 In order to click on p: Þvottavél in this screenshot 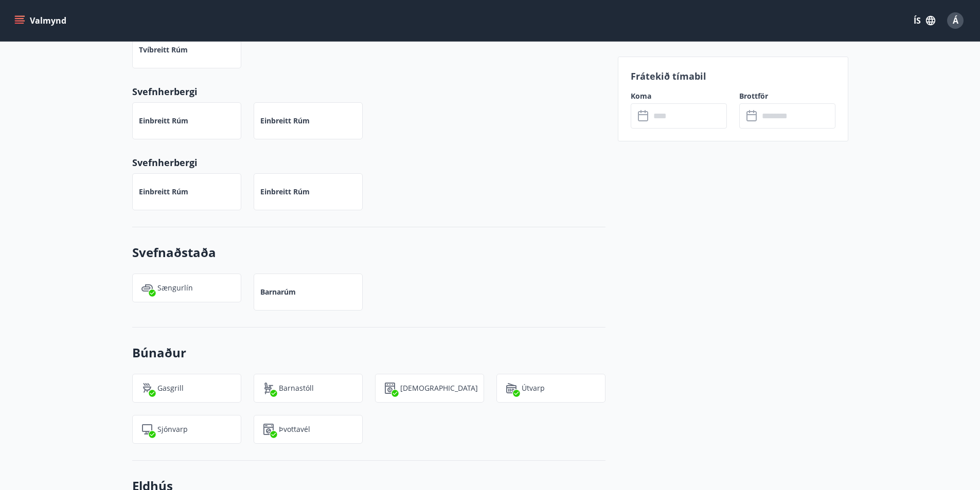, I will do `click(295, 429)`.